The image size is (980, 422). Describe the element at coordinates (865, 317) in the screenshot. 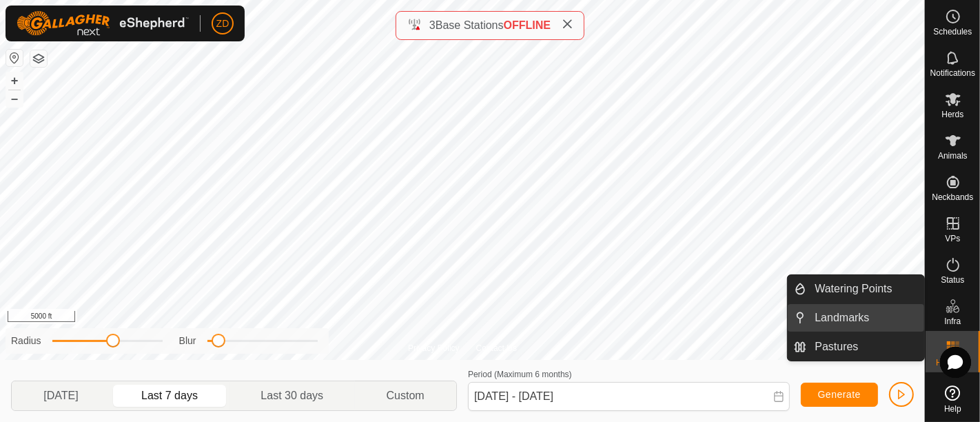

I see `a: Landmarks` at that location.